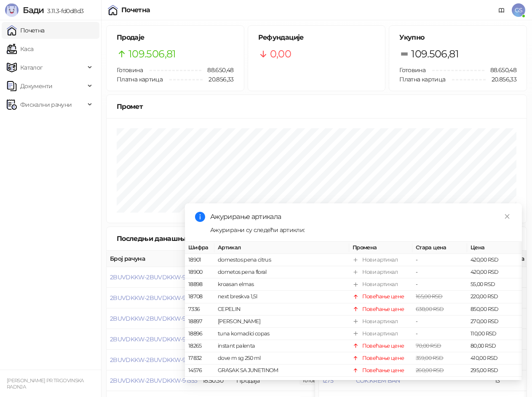  I want to click on td: GRASAK SA JUNETINOM, so click(281, 371).